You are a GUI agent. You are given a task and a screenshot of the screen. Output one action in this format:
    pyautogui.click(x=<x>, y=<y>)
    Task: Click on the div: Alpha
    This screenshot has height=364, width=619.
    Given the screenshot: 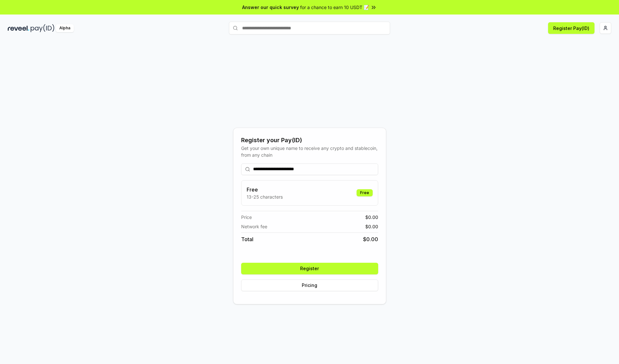 What is the action you would take?
    pyautogui.click(x=65, y=28)
    